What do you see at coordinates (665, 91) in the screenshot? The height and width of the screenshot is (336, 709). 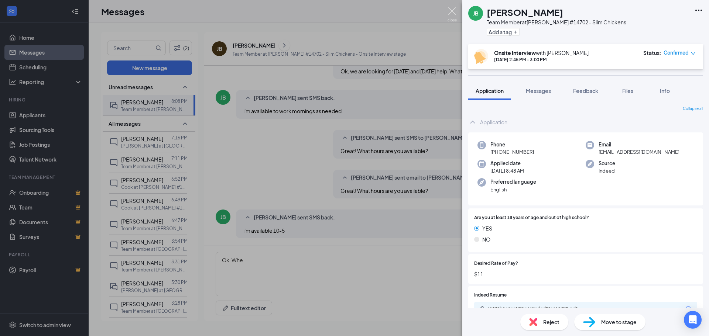 I see `span: Info` at bounding box center [665, 91].